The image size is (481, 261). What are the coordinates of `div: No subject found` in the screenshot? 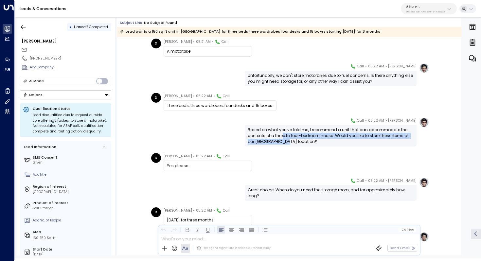 It's located at (160, 23).